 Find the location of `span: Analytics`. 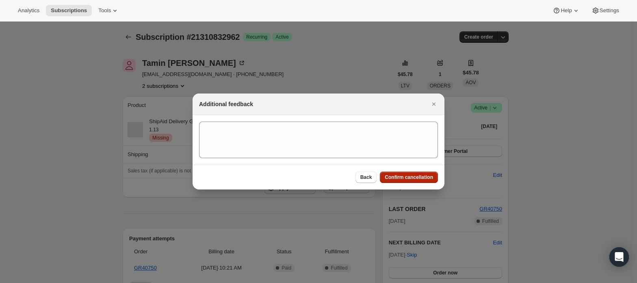

span: Analytics is located at coordinates (28, 11).